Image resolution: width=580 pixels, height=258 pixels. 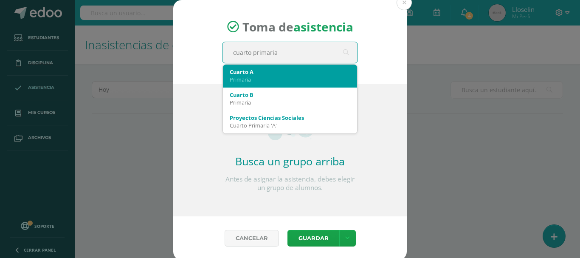 What do you see at coordinates (290, 183) in the screenshot?
I see `p: Antes de asignar la asistencia, debes elegir un grupo de alumnos.` at bounding box center [290, 183].